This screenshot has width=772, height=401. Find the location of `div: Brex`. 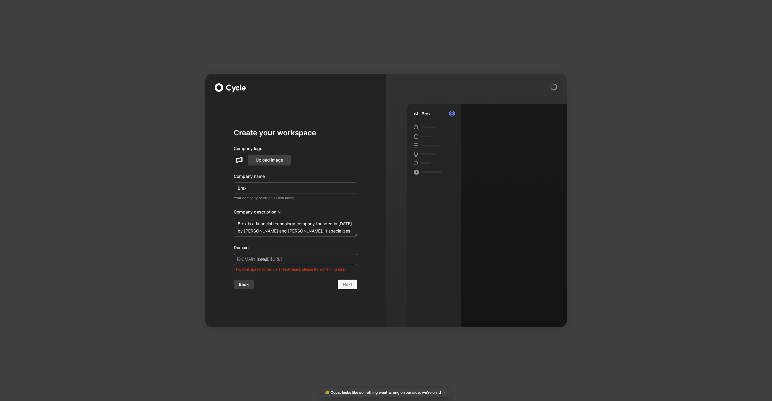

div: Brex is located at coordinates (426, 114).